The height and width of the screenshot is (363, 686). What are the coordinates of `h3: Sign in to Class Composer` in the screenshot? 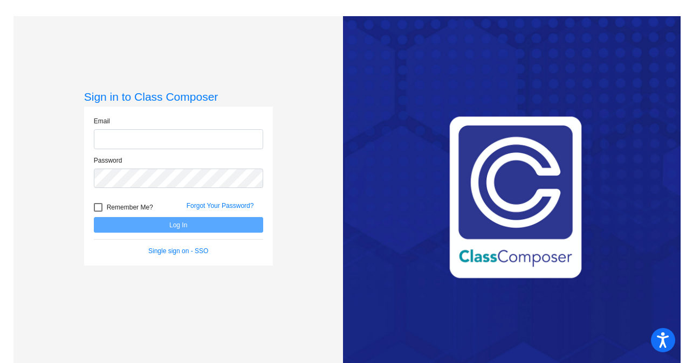 It's located at (178, 96).